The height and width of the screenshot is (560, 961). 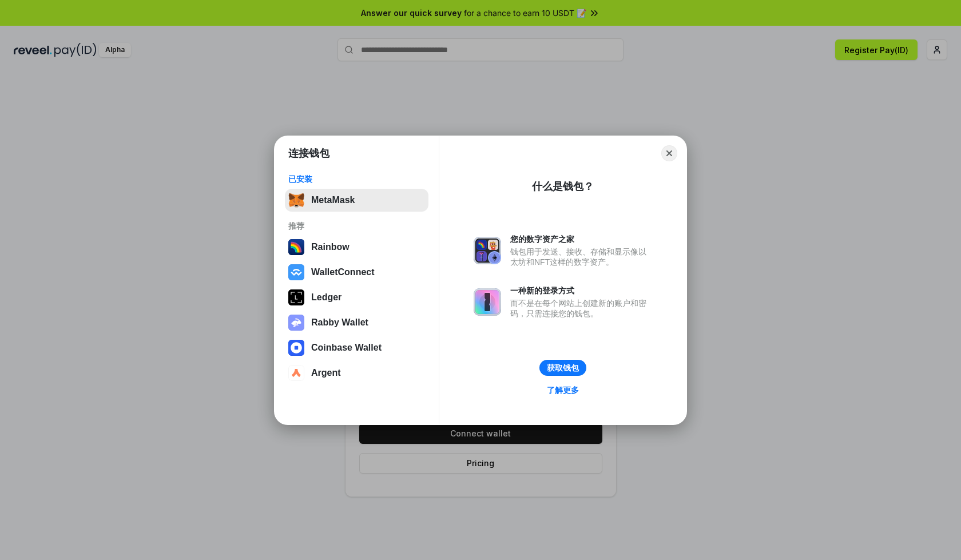 What do you see at coordinates (356, 297) in the screenshot?
I see `button: Ledger` at bounding box center [356, 297].